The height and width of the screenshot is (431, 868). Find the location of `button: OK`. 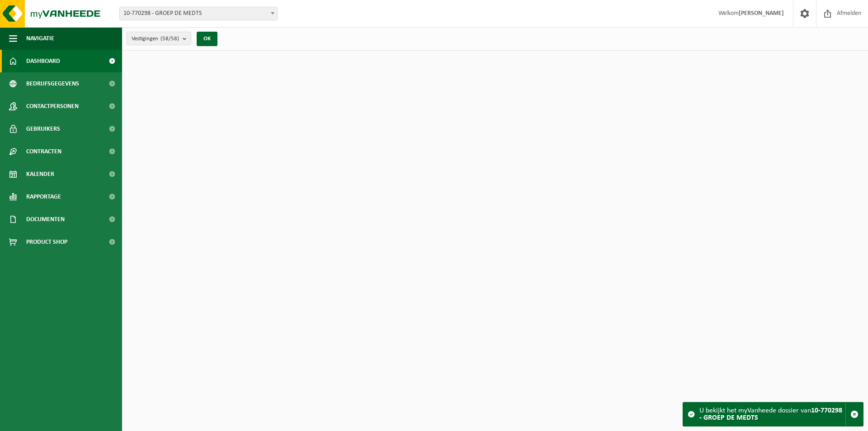

button: OK is located at coordinates (207, 39).